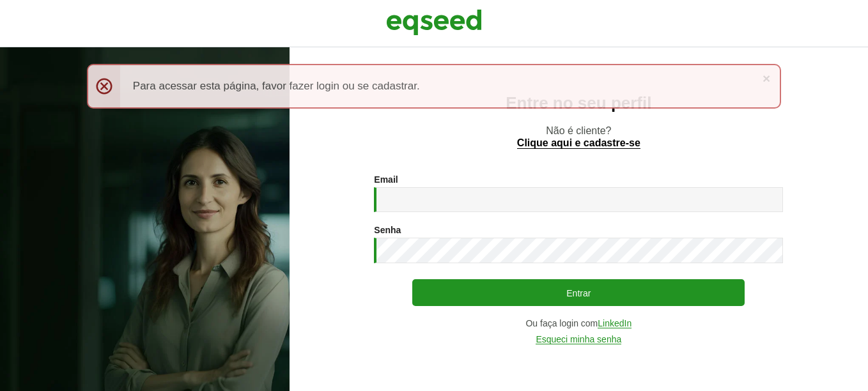 Image resolution: width=868 pixels, height=391 pixels. I want to click on button: Entrar, so click(579, 292).